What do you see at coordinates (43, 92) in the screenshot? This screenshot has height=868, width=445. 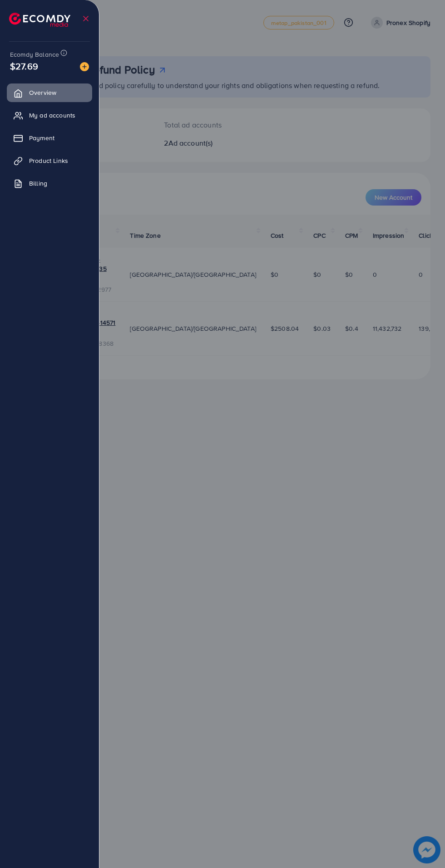 I see `span: Overview` at bounding box center [43, 92].